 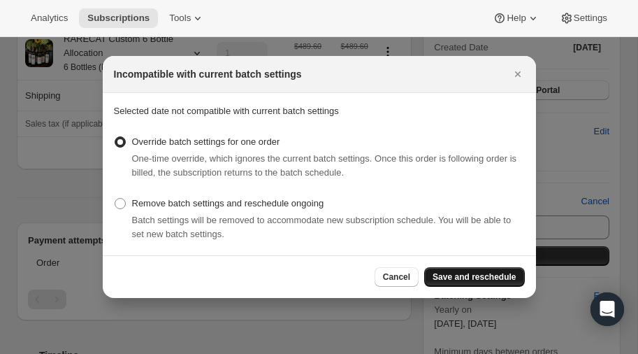 What do you see at coordinates (516, 18) in the screenshot?
I see `span: Help` at bounding box center [516, 18].